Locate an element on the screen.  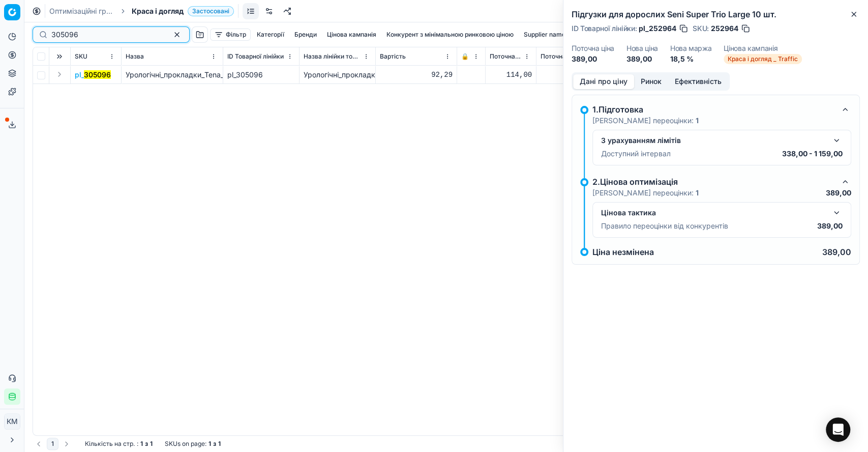
button: Expand is located at coordinates (59, 75).